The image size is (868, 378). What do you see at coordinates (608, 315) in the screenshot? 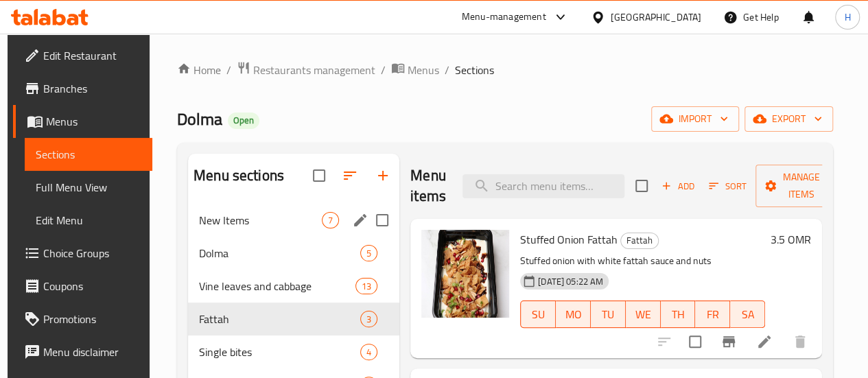
I see `button: TU` at bounding box center [608, 315].